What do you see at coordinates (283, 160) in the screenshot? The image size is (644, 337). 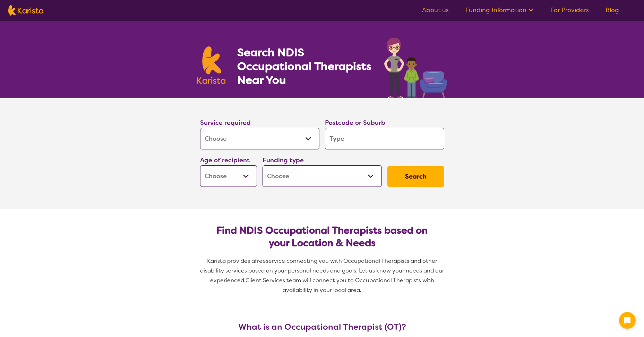 I see `label: Funding type` at bounding box center [283, 160].